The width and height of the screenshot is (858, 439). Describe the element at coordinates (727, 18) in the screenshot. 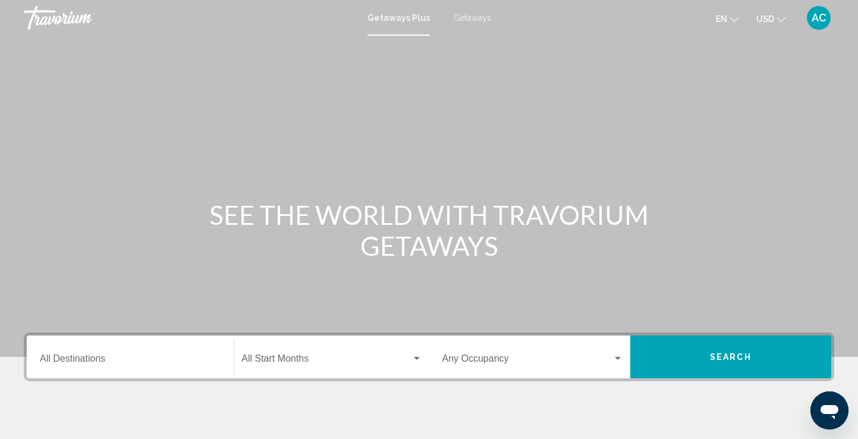

I see `button: Change language` at that location.